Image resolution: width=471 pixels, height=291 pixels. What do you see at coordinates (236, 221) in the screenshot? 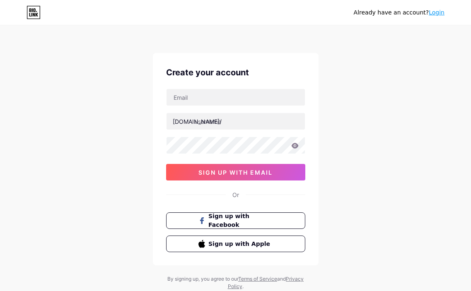
I see `button: Sign up with Facebook` at bounding box center [236, 221].